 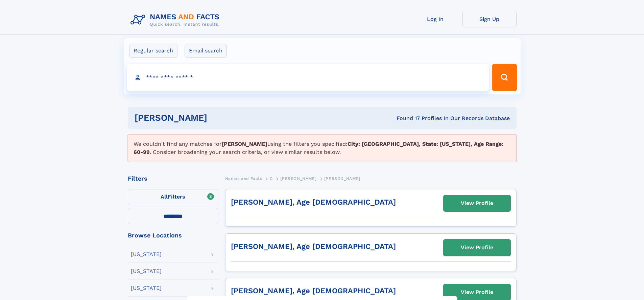 What do you see at coordinates (405, 119) in the screenshot?
I see `div: Found 17 Profiles In Our Records Database` at bounding box center [405, 119].